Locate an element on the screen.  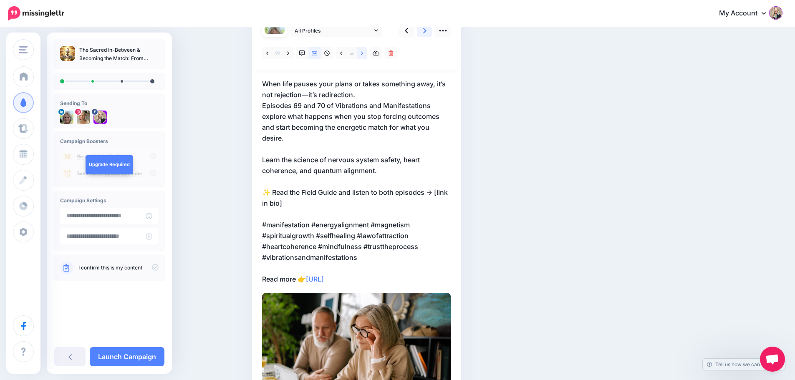
h4: Campaign Boosters is located at coordinates (109, 141).